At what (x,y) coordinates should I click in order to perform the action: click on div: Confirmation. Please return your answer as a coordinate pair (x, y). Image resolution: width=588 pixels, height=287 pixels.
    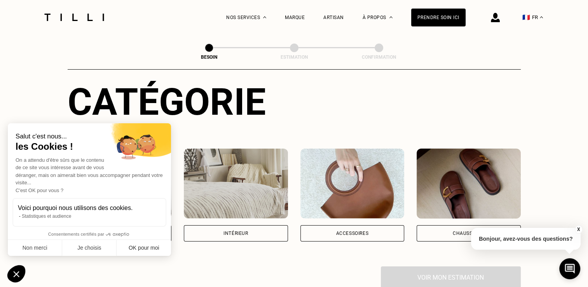
    Looking at the image, I should click on (379, 57).